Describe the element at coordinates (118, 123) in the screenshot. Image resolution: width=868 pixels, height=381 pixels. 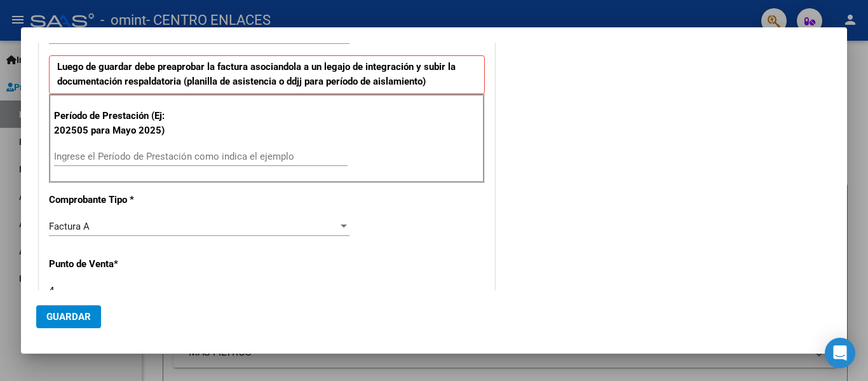
I see `p: Período de Prestación (Ej: 202505 para Mayo 2025)` at that location.